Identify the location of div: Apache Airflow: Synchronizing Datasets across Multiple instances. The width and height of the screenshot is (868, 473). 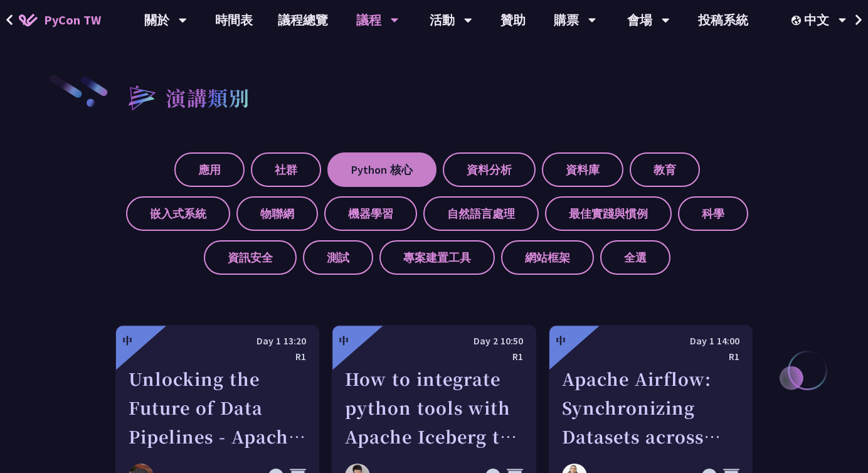
(651, 407).